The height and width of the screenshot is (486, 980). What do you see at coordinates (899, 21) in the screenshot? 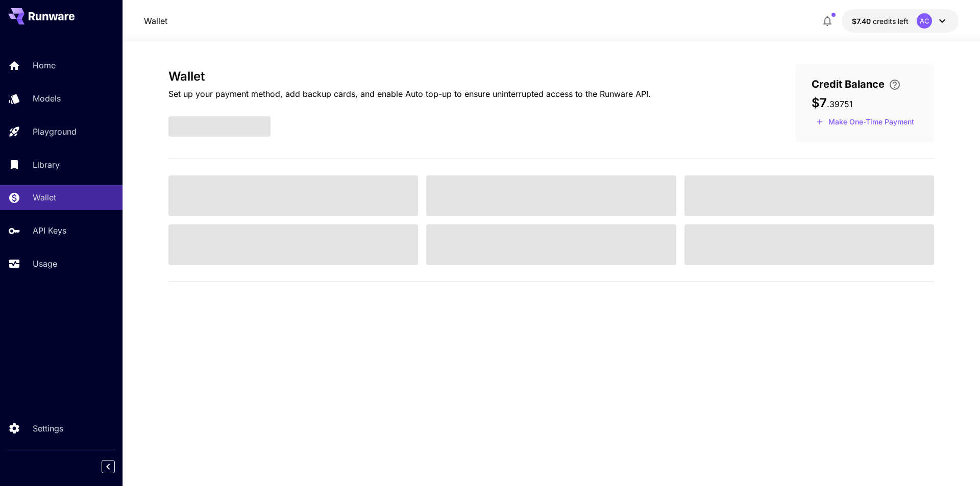
I see `button: $7.39751AC` at bounding box center [899, 21].